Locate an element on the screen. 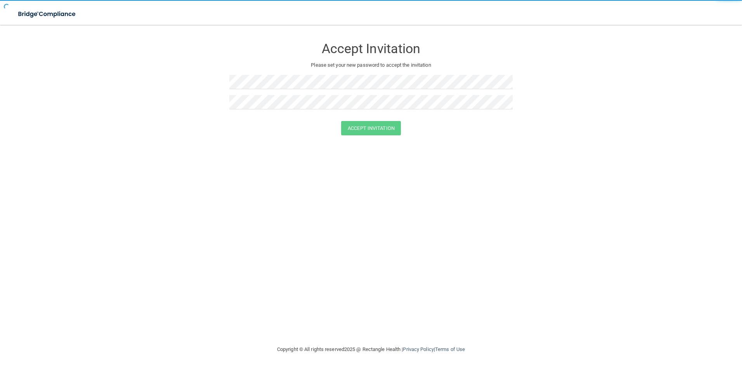  button: Accept Invitation is located at coordinates (371, 128).